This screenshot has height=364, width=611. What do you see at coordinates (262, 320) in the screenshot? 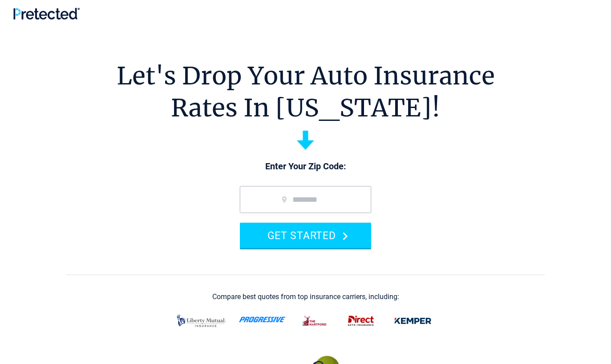
I see `img: progressive` at bounding box center [262, 320].